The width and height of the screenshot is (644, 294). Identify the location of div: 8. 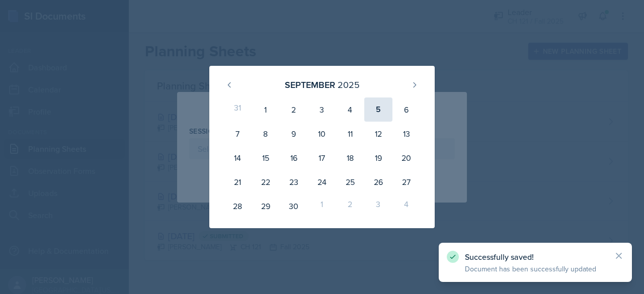
(266, 134).